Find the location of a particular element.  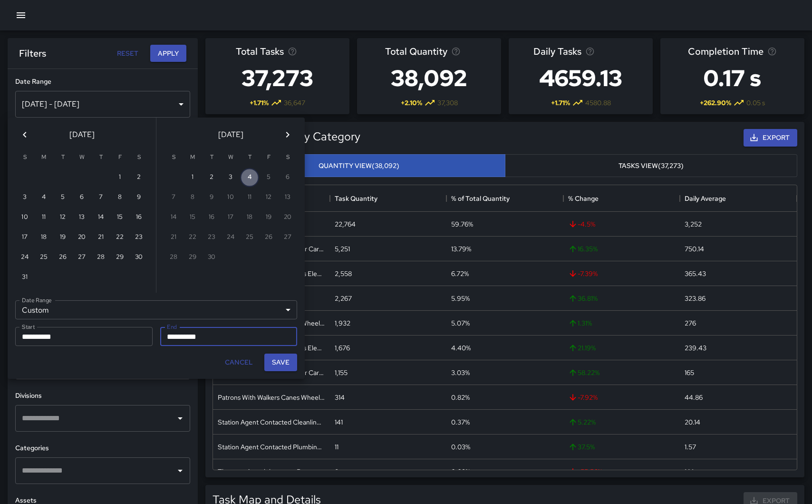

button: 21 is located at coordinates (101, 237).